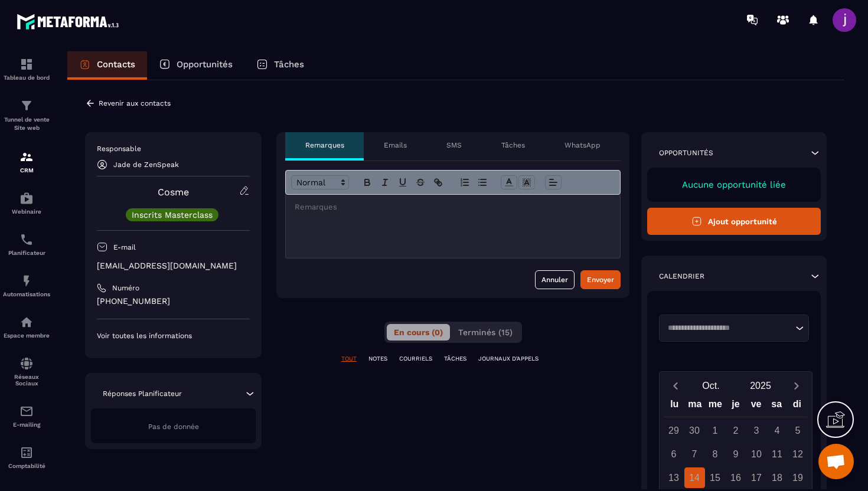  Describe the element at coordinates (26, 417) in the screenshot. I see `a: emailemailE-mailing` at that location.